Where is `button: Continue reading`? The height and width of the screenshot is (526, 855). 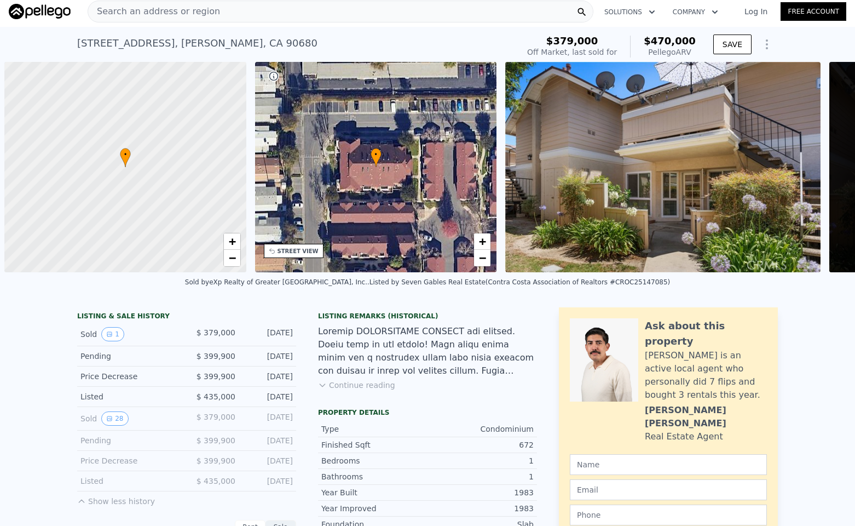 button: Continue reading is located at coordinates (357, 385).